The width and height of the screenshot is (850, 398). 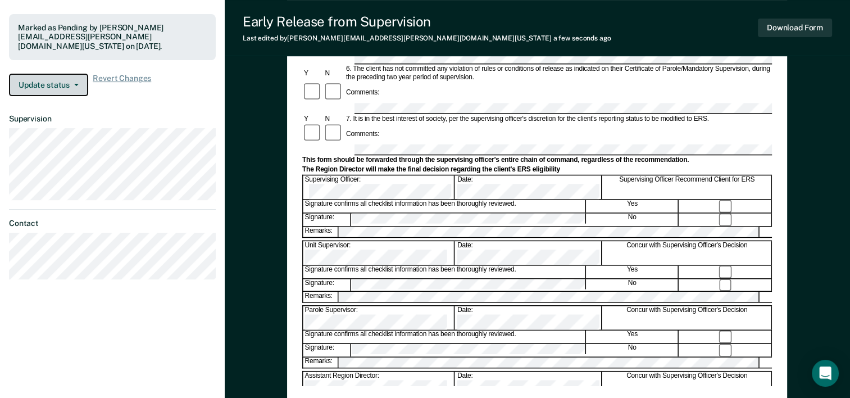 I want to click on div: Unit Supervisor:, so click(x=379, y=253).